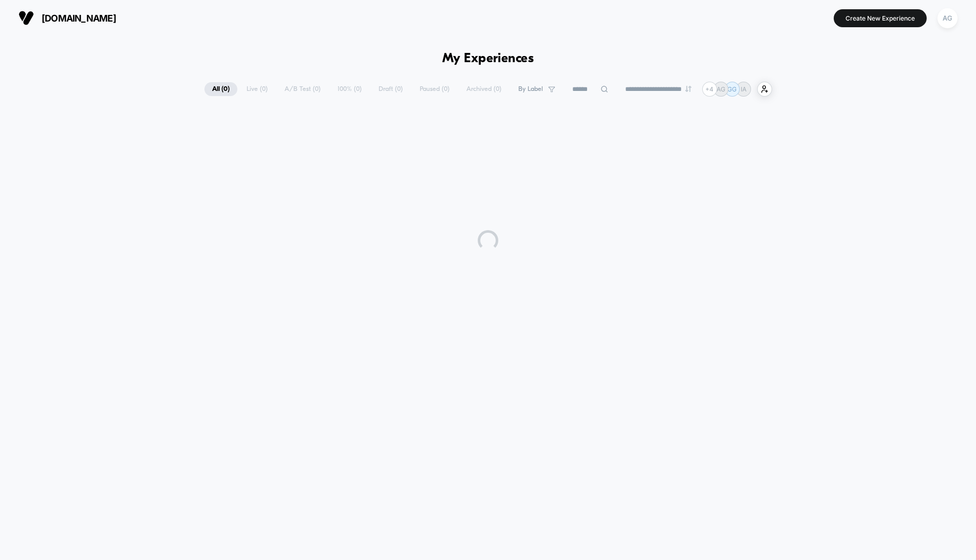 This screenshot has width=976, height=560. What do you see at coordinates (709, 89) in the screenshot?
I see `div: + 4` at bounding box center [709, 89].